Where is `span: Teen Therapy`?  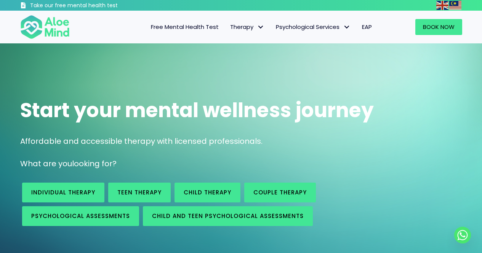 span: Teen Therapy is located at coordinates (139, 192).